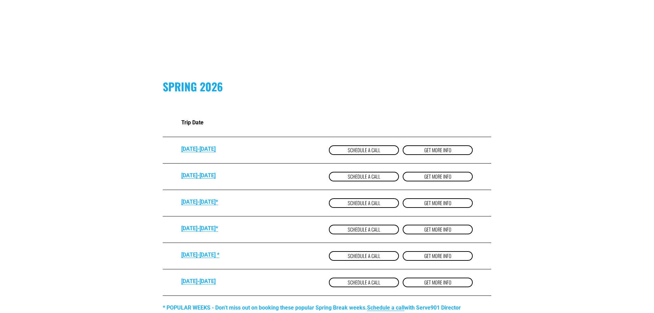 The height and width of the screenshot is (313, 654). What do you see at coordinates (265, 307) in the screenshot?
I see `strong: * POPULAR WEEKS - Don’t miss out on booking these popular Spring Break weeks.` at bounding box center [265, 307].